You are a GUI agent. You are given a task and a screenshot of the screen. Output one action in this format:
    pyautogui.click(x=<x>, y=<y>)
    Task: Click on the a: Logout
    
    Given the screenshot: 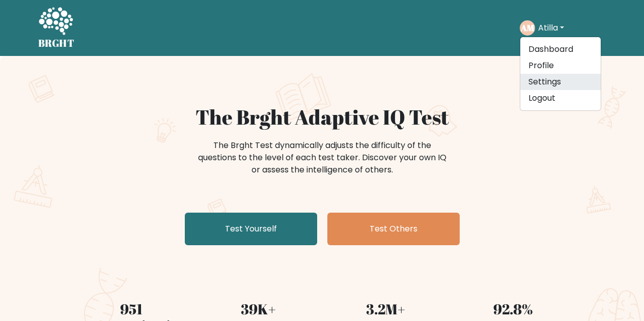 What is the action you would take?
    pyautogui.click(x=561, y=98)
    